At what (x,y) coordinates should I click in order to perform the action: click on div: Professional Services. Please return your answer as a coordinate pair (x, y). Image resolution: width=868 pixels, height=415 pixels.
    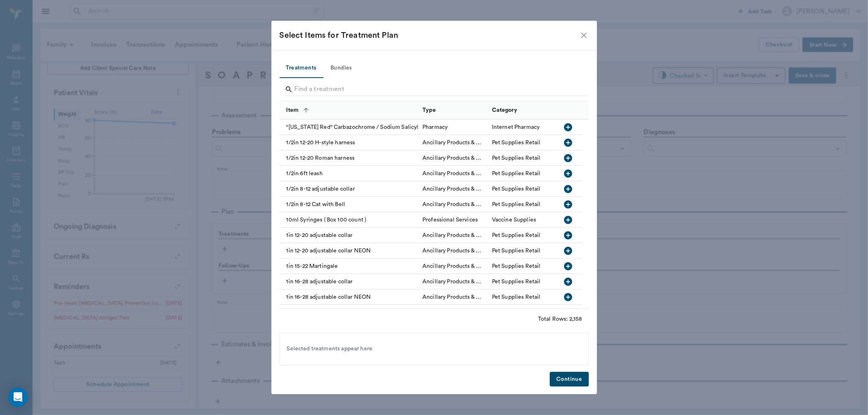
    Looking at the image, I should click on (450, 220).